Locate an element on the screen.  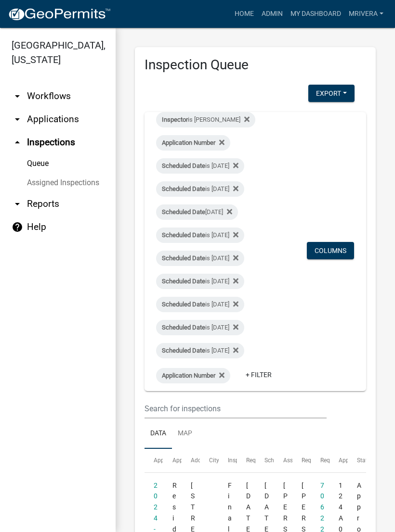
datatable-header-cell: Address is located at coordinates (190, 460).